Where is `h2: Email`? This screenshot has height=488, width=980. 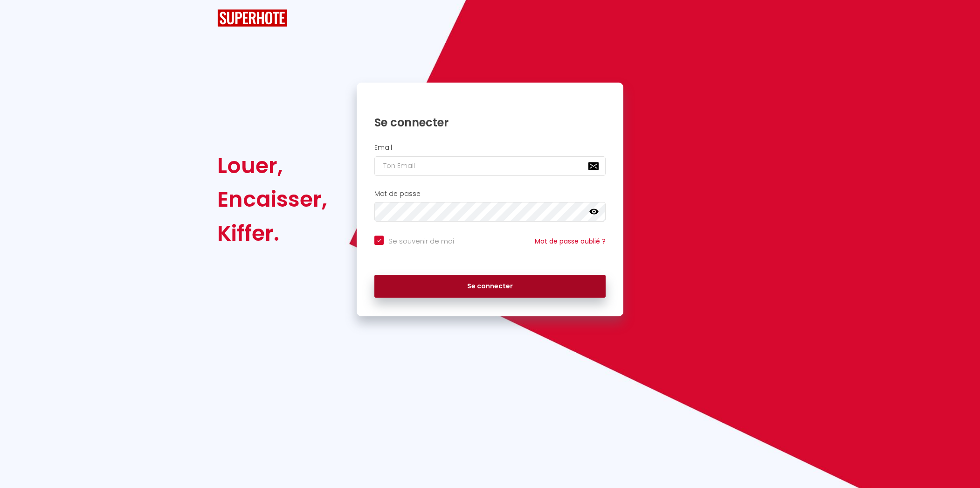
h2: Email is located at coordinates (490, 148).